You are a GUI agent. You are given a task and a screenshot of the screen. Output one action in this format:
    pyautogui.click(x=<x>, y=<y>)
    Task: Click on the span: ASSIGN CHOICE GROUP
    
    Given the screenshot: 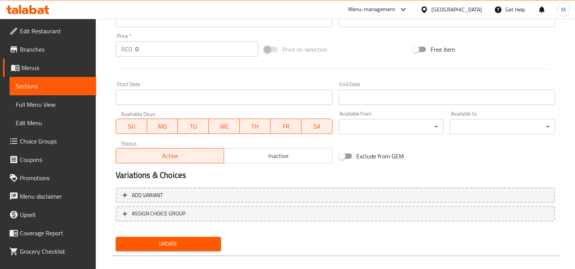 What is the action you would take?
    pyautogui.click(x=159, y=214)
    